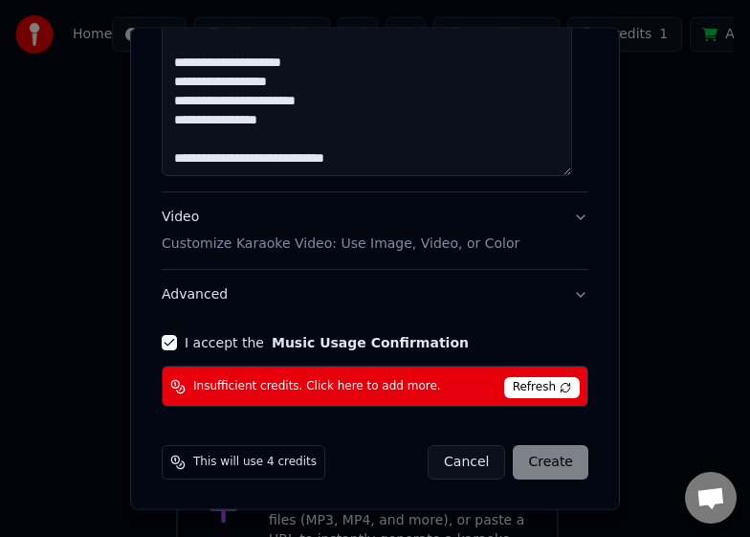  What do you see at coordinates (466, 462) in the screenshot?
I see `button: Cancel` at bounding box center [466, 462].